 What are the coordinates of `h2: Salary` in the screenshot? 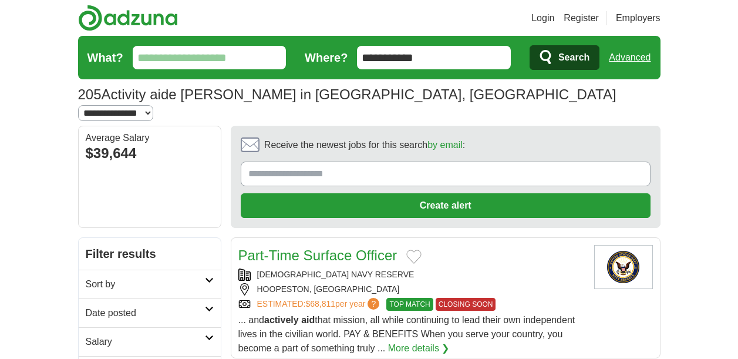 It's located at (145, 342).